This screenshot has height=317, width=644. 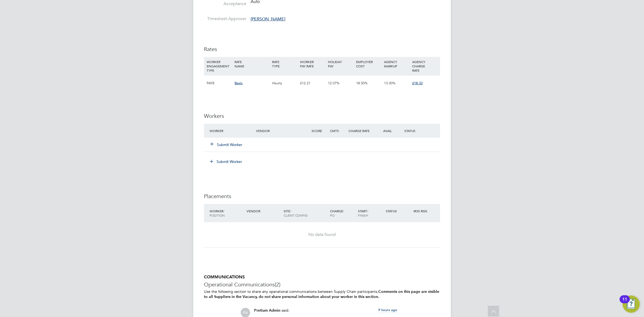 I want to click on div: Score, so click(x=319, y=131).